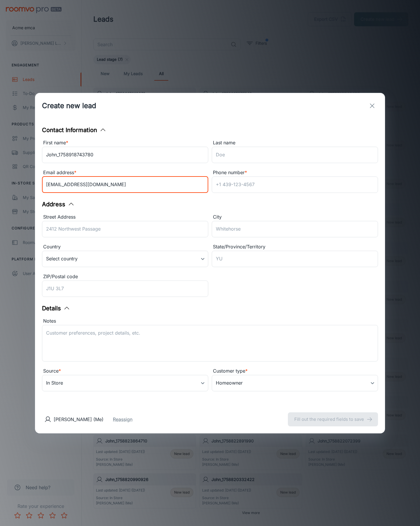  Describe the element at coordinates (123, 419) in the screenshot. I see `button: Reassign` at that location.